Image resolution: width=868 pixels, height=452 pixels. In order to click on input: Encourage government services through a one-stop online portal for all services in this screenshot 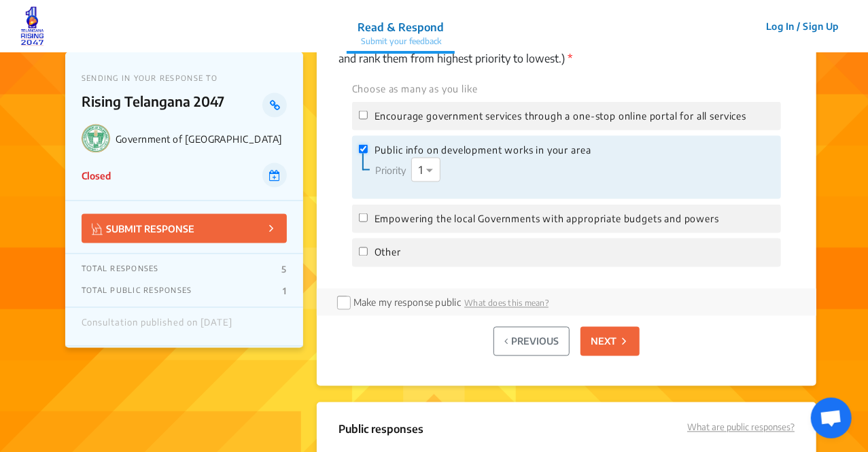, I will do `click(363, 115)`.